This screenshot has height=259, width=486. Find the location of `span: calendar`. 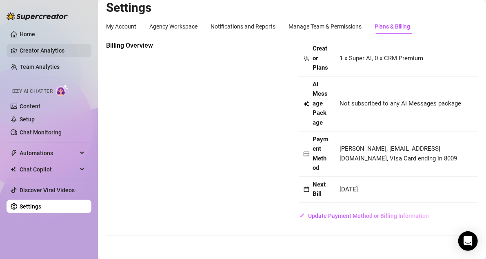

span: calendar is located at coordinates (306, 190).